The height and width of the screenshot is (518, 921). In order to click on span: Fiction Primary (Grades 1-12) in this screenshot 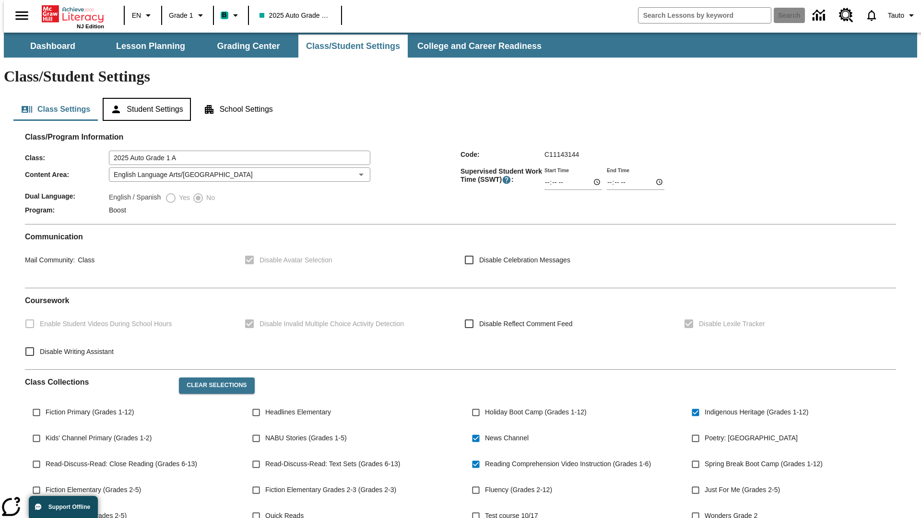, I will do `click(90, 412)`.